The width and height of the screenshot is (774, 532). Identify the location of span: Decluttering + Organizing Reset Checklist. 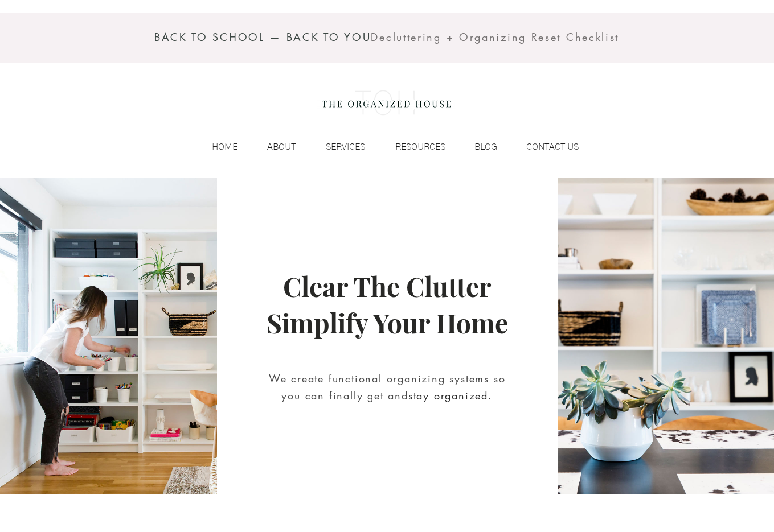
(495, 37).